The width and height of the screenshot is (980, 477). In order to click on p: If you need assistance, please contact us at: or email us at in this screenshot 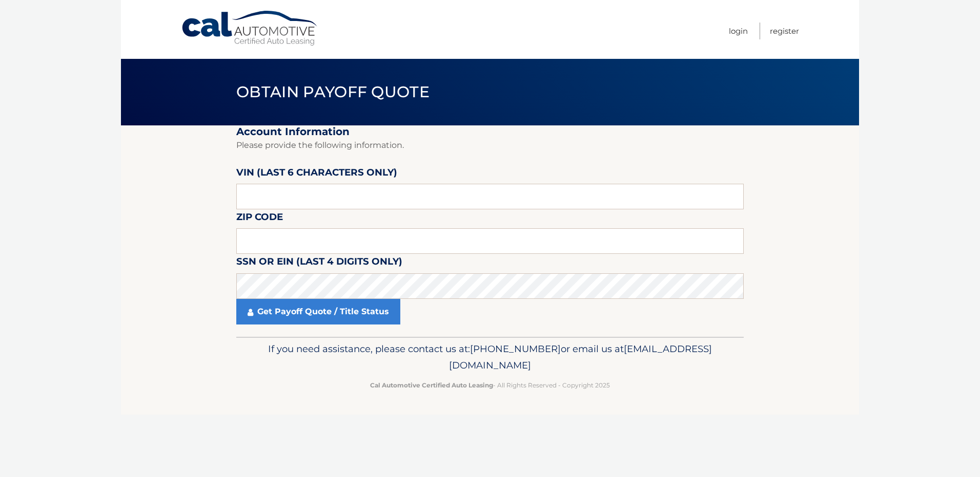, I will do `click(490, 357)`.